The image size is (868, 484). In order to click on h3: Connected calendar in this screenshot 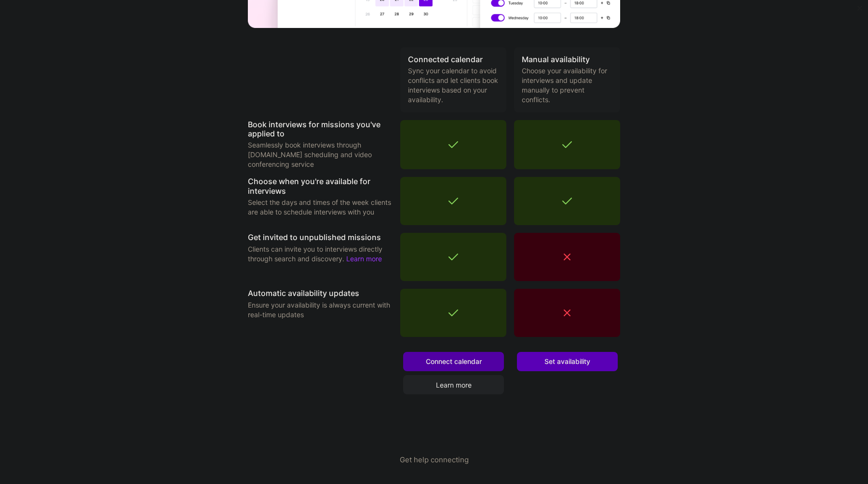, I will do `click(454, 60)`.